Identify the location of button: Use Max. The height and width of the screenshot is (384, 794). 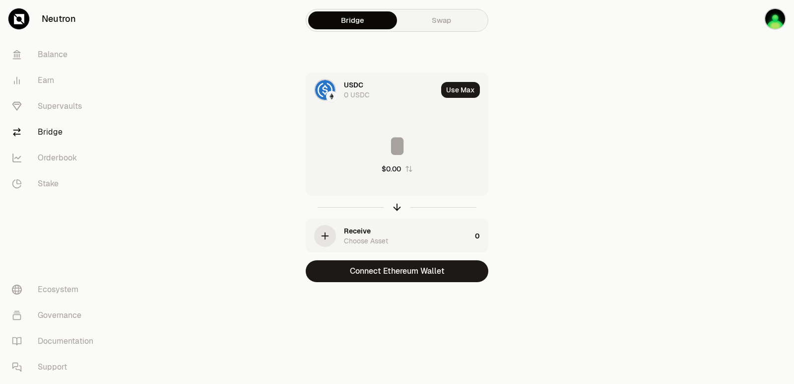
(460, 90).